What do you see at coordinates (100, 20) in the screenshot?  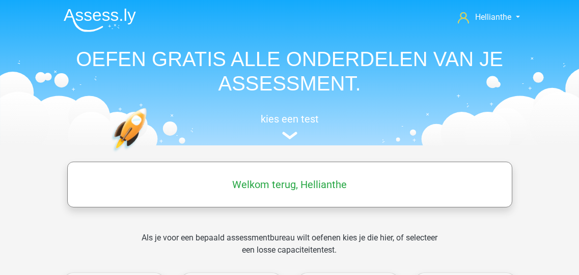 I see `img: Assessly` at bounding box center [100, 20].